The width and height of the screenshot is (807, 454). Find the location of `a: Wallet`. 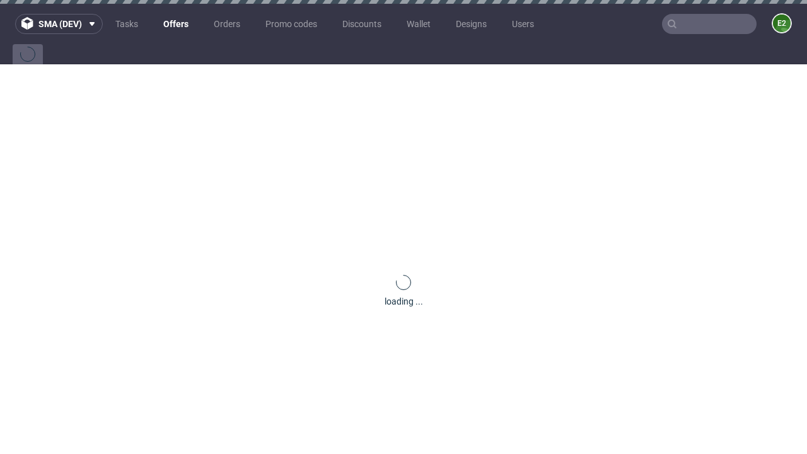

a: Wallet is located at coordinates (419, 24).